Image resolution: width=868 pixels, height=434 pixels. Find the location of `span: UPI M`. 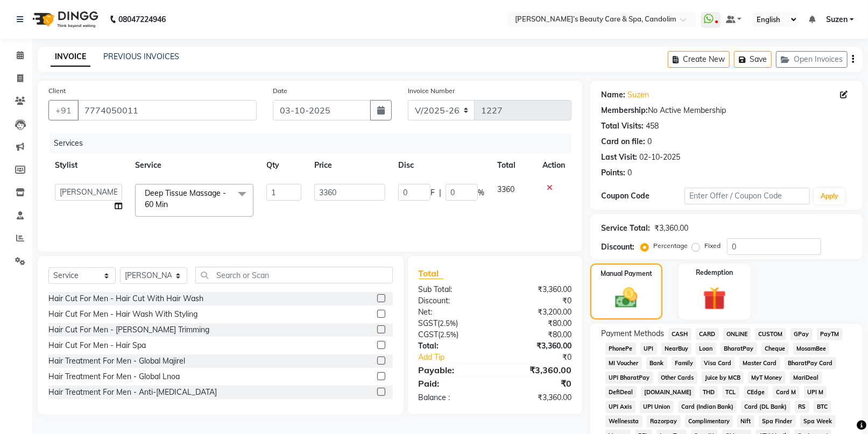

span: UPI M is located at coordinates (815, 393).